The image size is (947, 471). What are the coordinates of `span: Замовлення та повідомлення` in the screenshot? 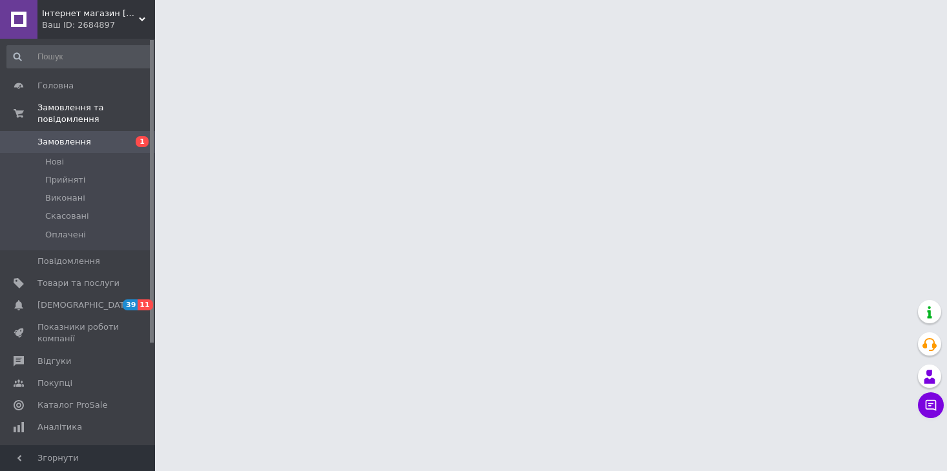 It's located at (96, 114).